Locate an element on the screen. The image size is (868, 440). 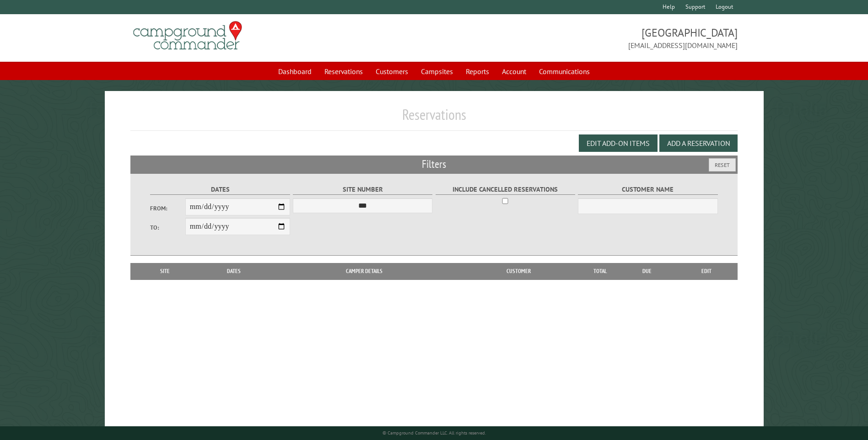
small: © Campground Commander LLC. All rights reserved. is located at coordinates (434, 433).